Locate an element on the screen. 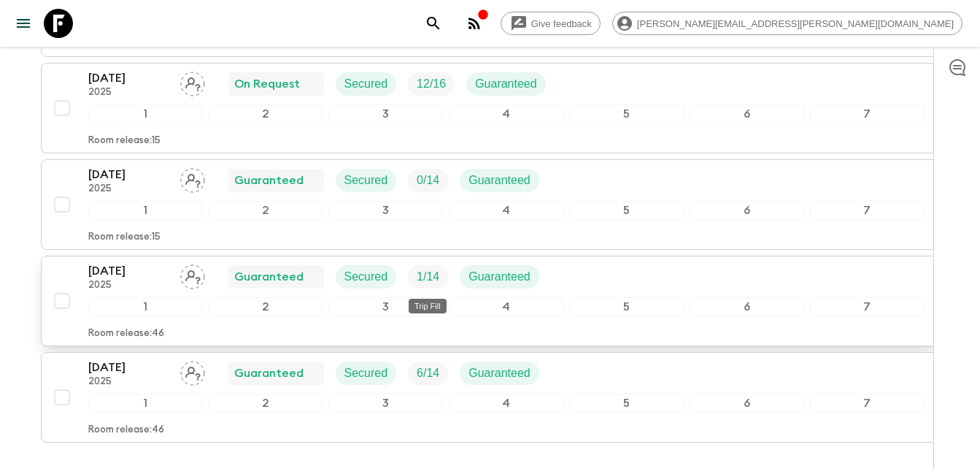  a: Give feedback is located at coordinates (550, 23).